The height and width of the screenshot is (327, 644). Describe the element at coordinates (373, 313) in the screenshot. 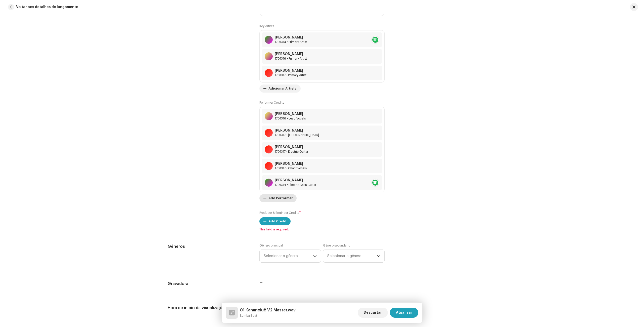

I see `button: Descartar` at that location.